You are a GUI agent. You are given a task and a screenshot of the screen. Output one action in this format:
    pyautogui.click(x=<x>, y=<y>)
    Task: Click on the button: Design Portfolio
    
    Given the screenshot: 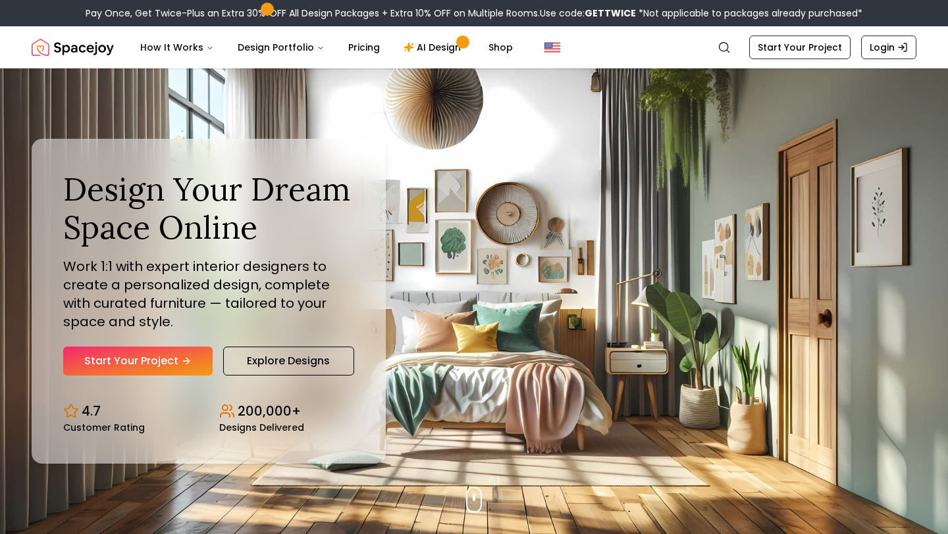 What is the action you would take?
    pyautogui.click(x=281, y=47)
    